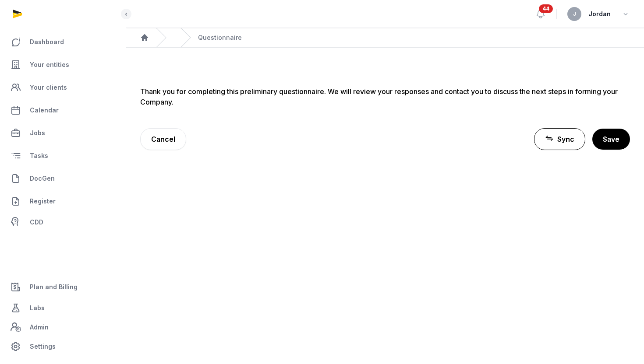  I want to click on a: Dashboard, so click(62, 42).